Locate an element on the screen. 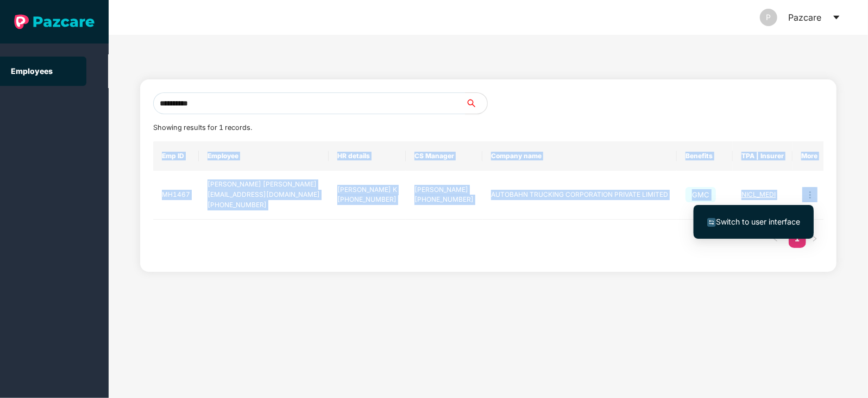 Image resolution: width=868 pixels, height=398 pixels. th: Company name is located at coordinates (579, 156).